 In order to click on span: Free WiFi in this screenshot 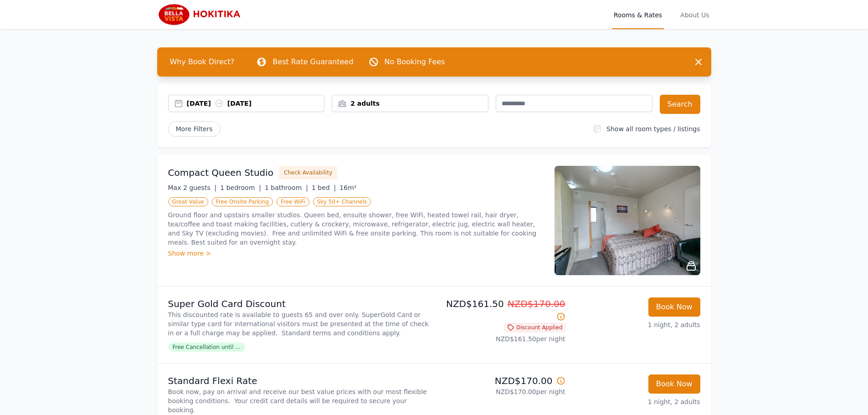, I will do `click(293, 201)`.